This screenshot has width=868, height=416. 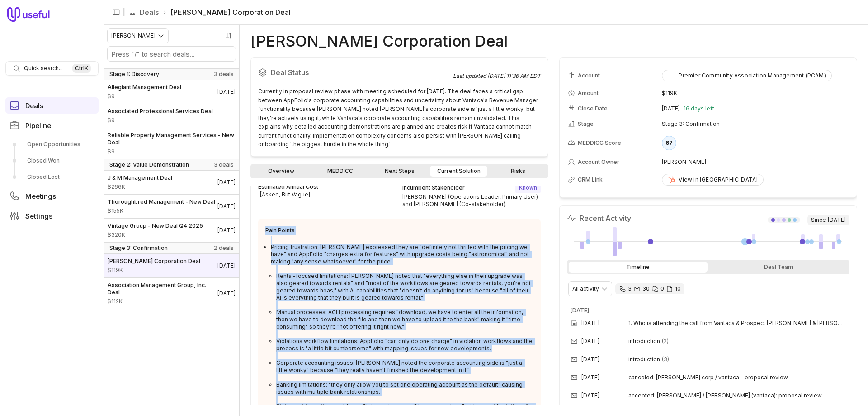 I want to click on span: 16 days left, so click(x=699, y=109).